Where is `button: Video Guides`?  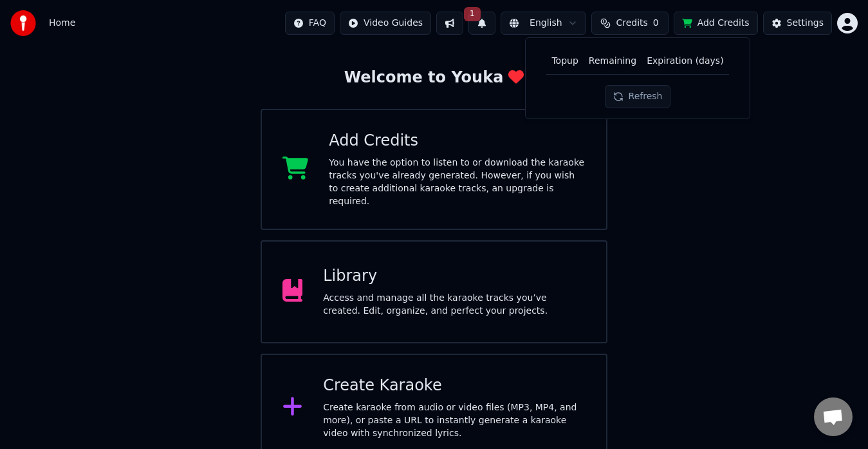 button: Video Guides is located at coordinates (385, 23).